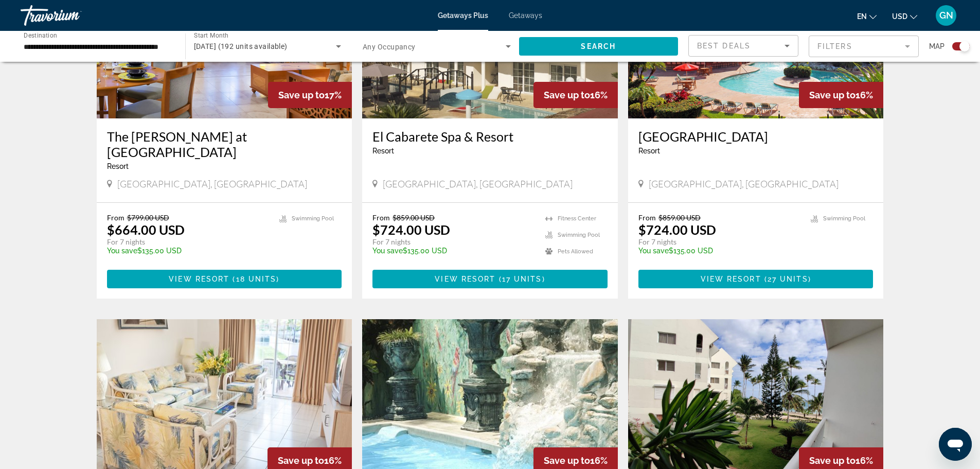 Image resolution: width=980 pixels, height=469 pixels. What do you see at coordinates (864, 47) in the screenshot?
I see `button: Filter` at bounding box center [864, 47].